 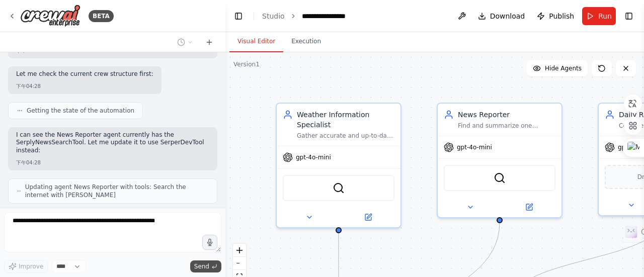 I want to click on p: Let me check the current crew structure first:, so click(x=84, y=74).